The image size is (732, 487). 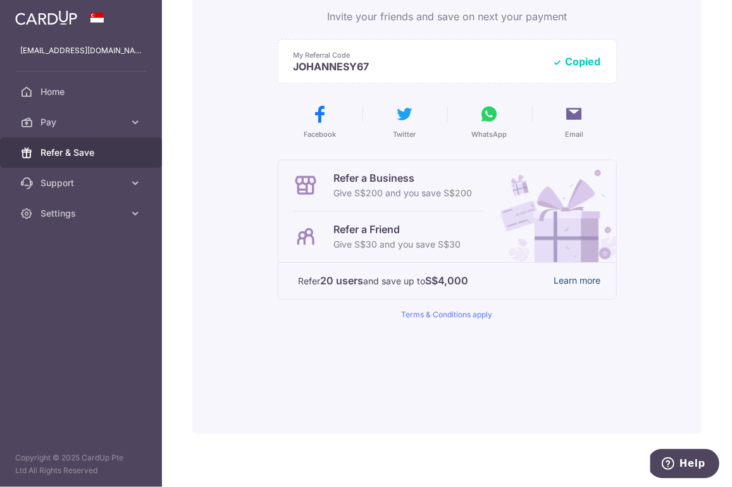 What do you see at coordinates (490, 134) in the screenshot?
I see `span: WhatsApp` at bounding box center [490, 134].